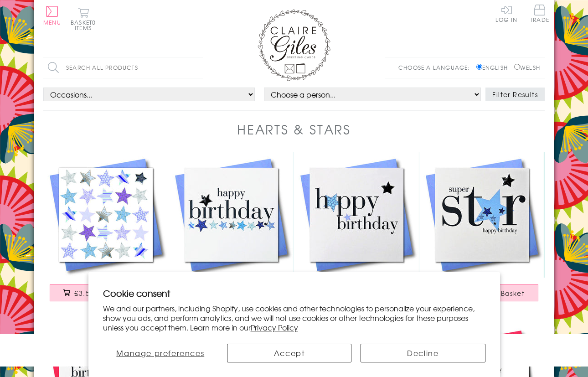 The image size is (588, 377). Describe the element at coordinates (106, 293) in the screenshot. I see `button: £3.50 Add to Basket` at that location.